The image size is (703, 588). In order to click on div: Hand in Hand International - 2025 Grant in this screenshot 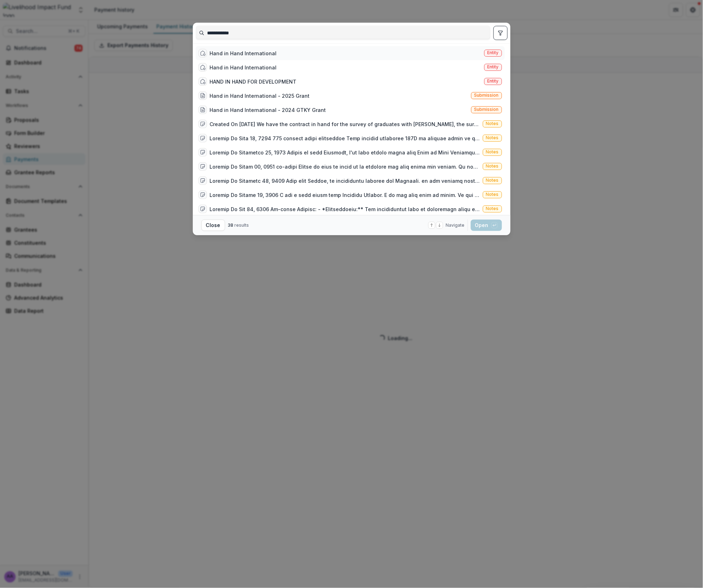, I will do `click(260, 96)`.